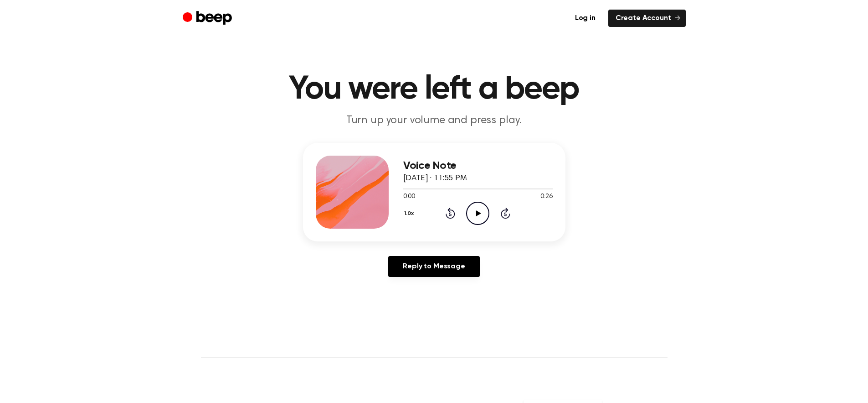  I want to click on h3: Voice Note, so click(478, 165).